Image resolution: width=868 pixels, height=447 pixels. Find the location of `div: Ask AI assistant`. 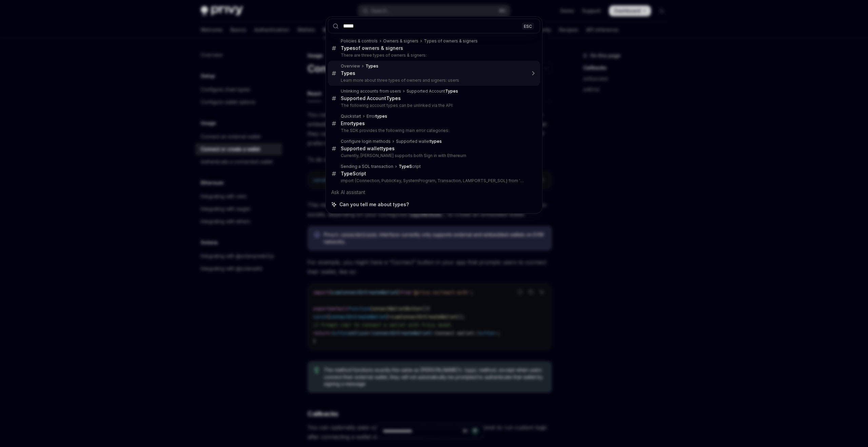

div: Ask AI assistant is located at coordinates (434, 193).